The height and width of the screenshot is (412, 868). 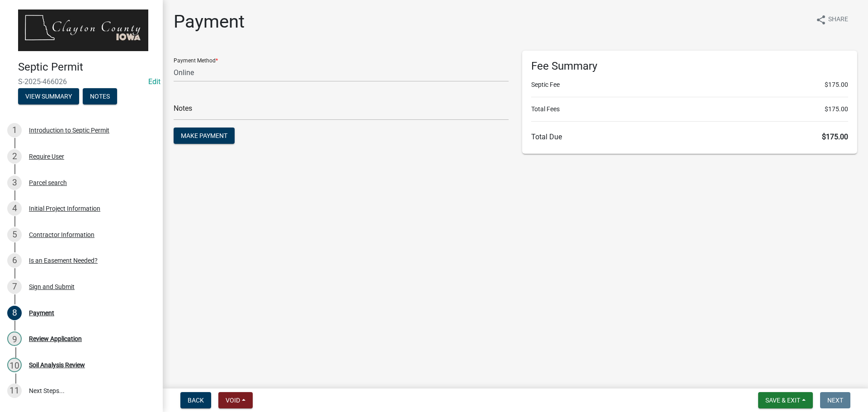 I want to click on button: Next, so click(x=835, y=400).